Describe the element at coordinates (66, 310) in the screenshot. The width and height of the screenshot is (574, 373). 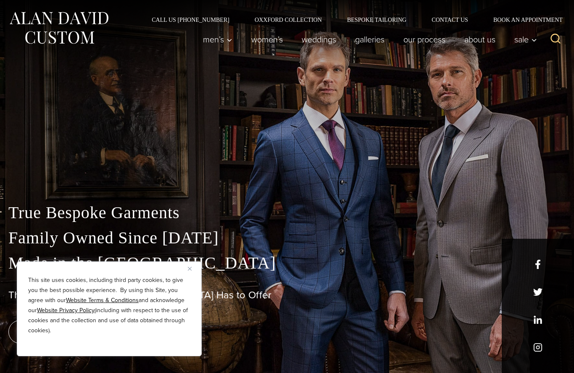
I see `u: Website Privacy Policy` at that location.